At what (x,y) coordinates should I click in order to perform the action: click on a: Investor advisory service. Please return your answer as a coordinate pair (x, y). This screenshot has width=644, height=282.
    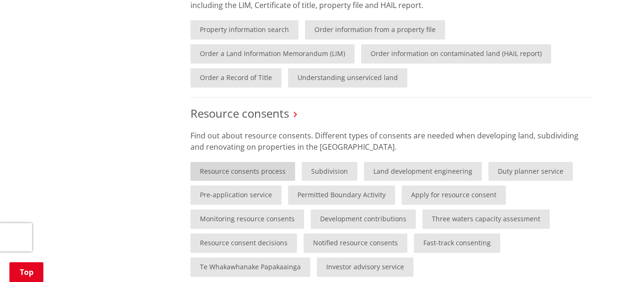
    Looking at the image, I should click on (365, 267).